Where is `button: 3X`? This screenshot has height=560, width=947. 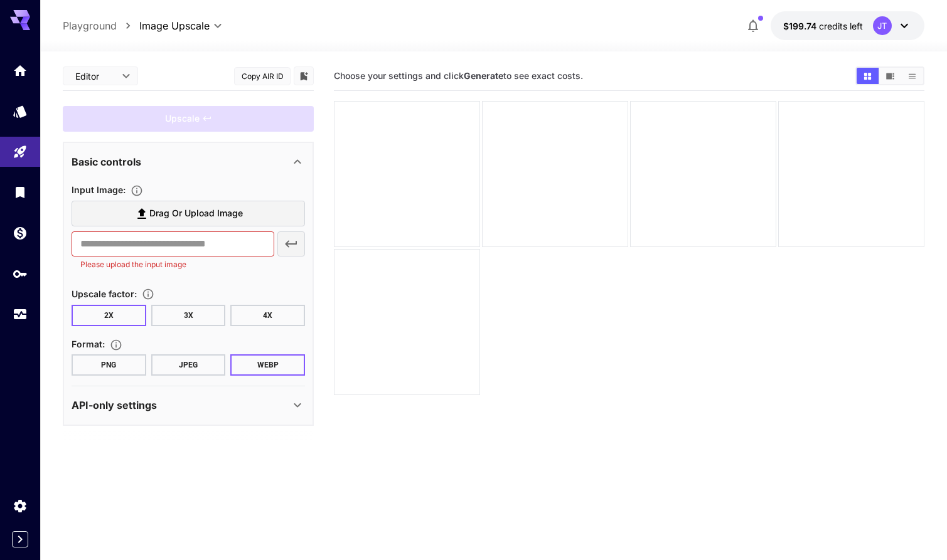
button: 3X is located at coordinates (188, 316).